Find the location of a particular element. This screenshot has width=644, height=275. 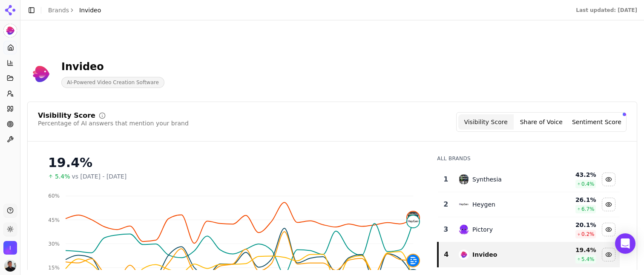

button: Hide heygen data is located at coordinates (609, 205).